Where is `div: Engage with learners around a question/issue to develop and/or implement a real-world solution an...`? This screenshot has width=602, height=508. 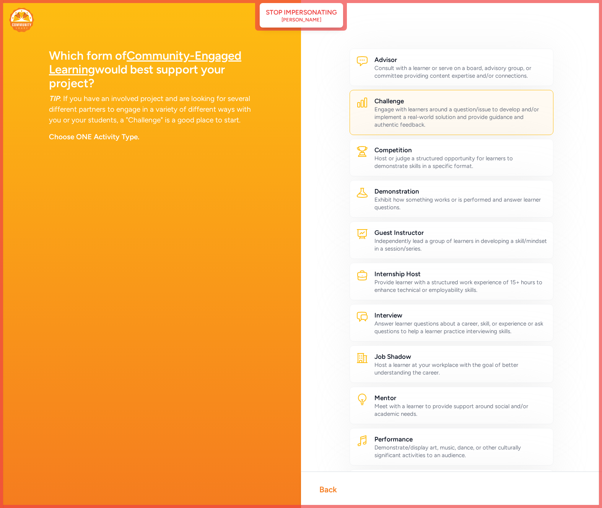 div: Engage with learners around a question/issue to develop and/or implement a real-world solution an... is located at coordinates (460, 117).